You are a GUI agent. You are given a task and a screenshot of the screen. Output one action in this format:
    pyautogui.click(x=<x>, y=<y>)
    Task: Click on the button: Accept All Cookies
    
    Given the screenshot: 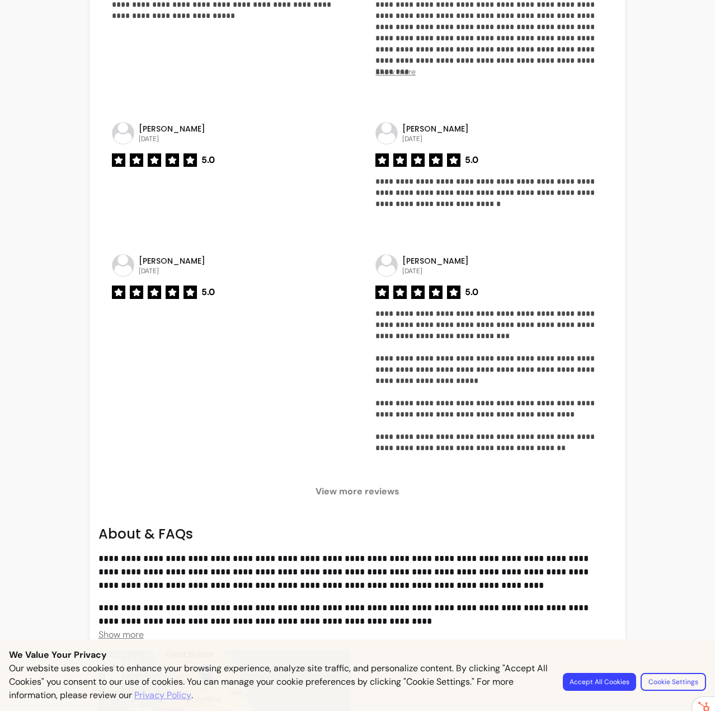 What is the action you would take?
    pyautogui.click(x=599, y=682)
    